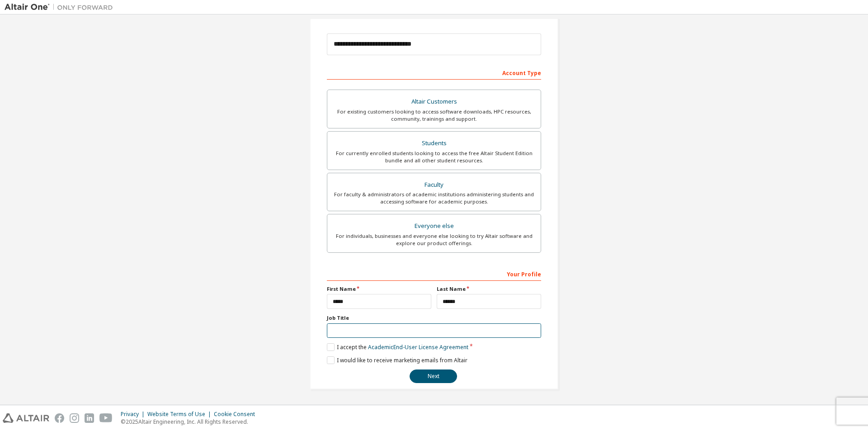  Describe the element at coordinates (434, 198) in the screenshot. I see `div: For faculty & administrators of academic institutions administering students and accessing softwa...` at that location.